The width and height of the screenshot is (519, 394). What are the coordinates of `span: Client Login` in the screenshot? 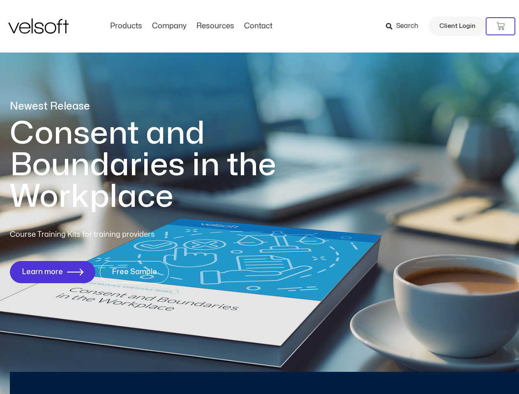 It's located at (457, 26).